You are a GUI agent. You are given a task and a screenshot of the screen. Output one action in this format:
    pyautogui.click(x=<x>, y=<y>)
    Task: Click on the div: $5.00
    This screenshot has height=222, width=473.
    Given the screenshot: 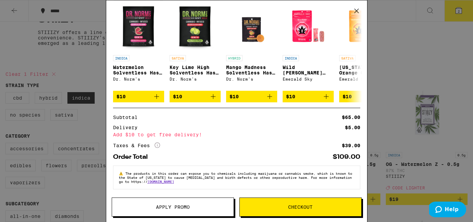 What is the action you would take?
    pyautogui.click(x=352, y=128)
    